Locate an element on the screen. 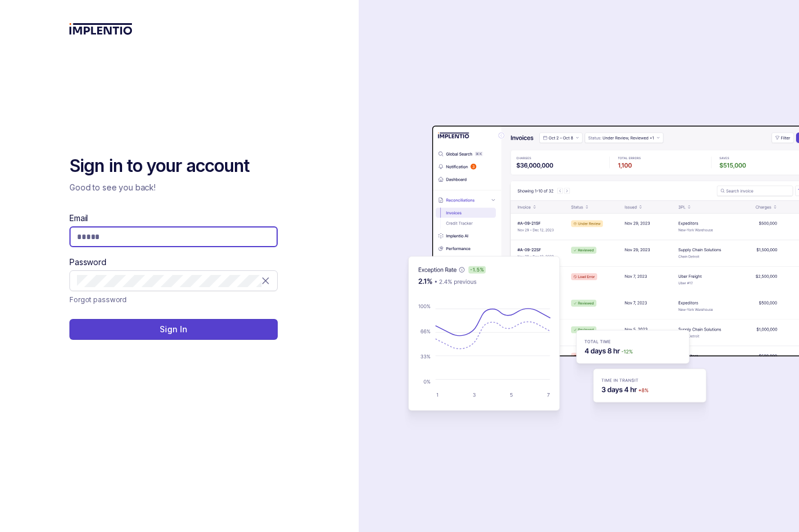 This screenshot has height=532, width=799. h2: Sign in to your account is located at coordinates (173, 166).